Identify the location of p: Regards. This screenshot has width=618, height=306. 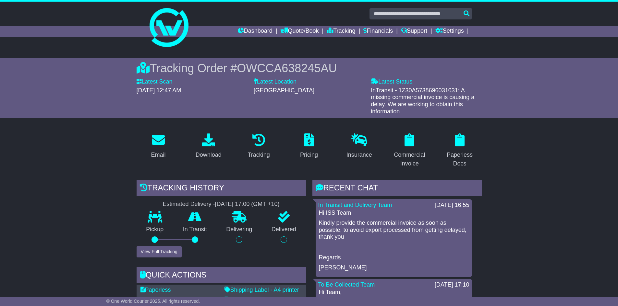
(394, 258).